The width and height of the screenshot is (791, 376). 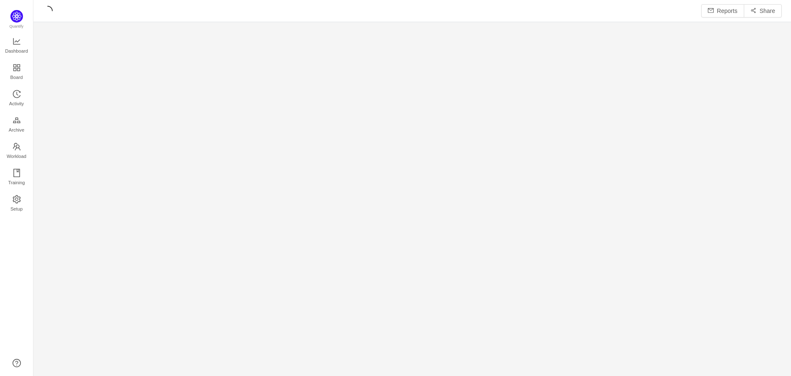 I want to click on i: icon: setting, so click(x=17, y=199).